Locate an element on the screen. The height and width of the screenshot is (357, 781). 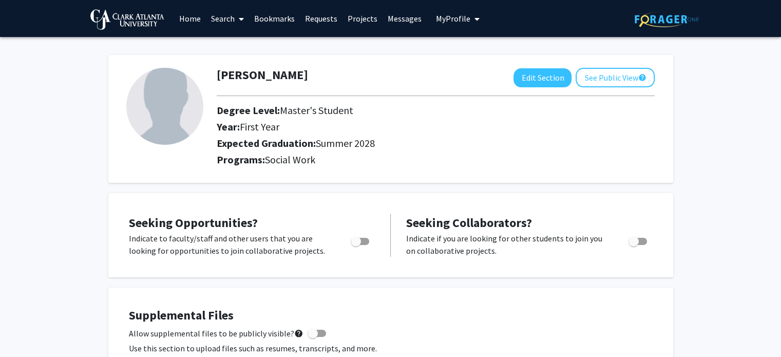
h2: Year: is located at coordinates (411, 127).